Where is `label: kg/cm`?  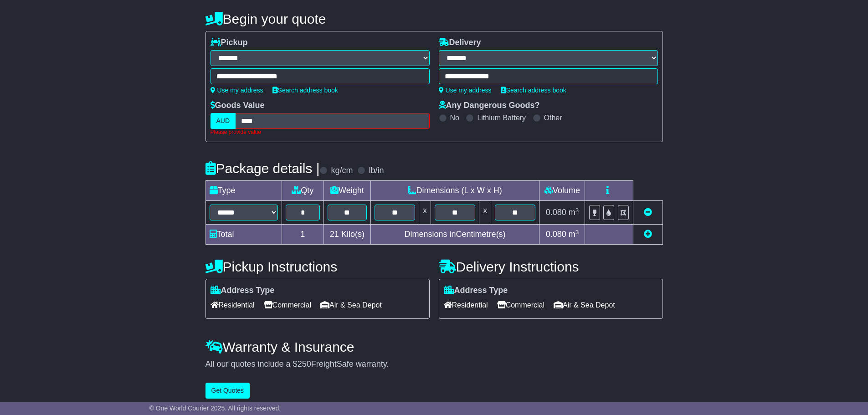 label: kg/cm is located at coordinates (342, 171).